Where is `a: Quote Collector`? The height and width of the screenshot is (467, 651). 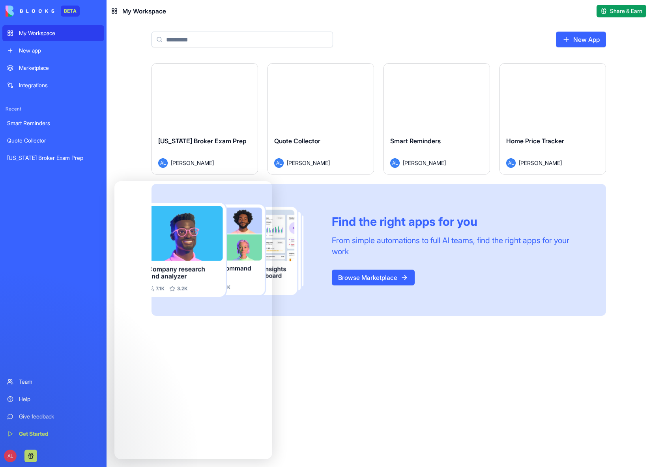
a: Quote Collector is located at coordinates (53, 140).